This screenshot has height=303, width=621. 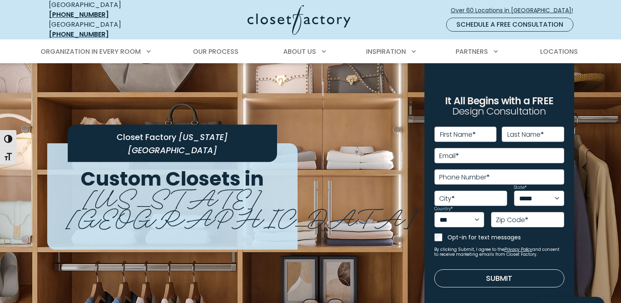 What do you see at coordinates (499, 100) in the screenshot?
I see `span: It All Begins with a FREE` at bounding box center [499, 100].